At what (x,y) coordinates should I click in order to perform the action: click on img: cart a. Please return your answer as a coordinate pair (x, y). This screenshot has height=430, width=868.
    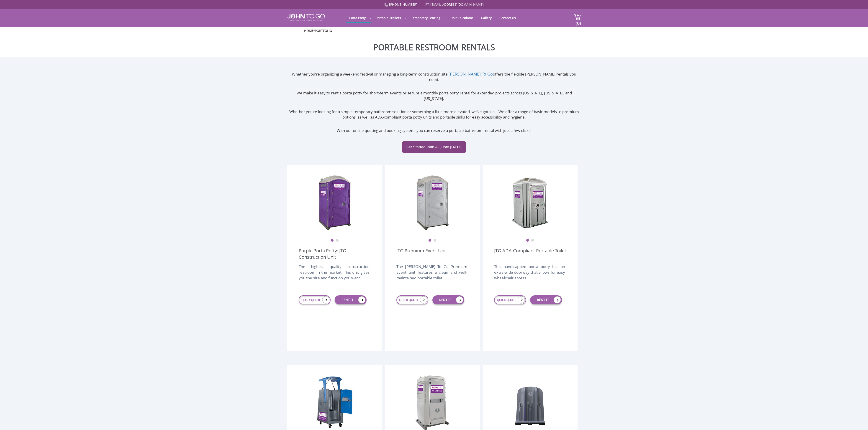
    Looking at the image, I should click on (578, 17).